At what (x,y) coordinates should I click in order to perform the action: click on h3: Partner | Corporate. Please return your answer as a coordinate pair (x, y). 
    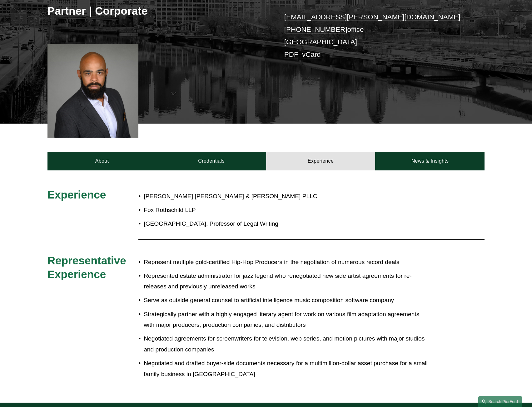
    Looking at the image, I should click on (157, 11).